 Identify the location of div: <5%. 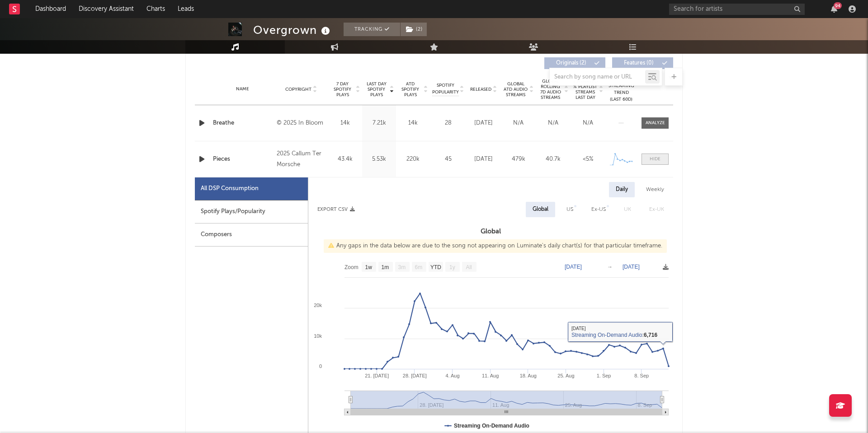
(587, 159).